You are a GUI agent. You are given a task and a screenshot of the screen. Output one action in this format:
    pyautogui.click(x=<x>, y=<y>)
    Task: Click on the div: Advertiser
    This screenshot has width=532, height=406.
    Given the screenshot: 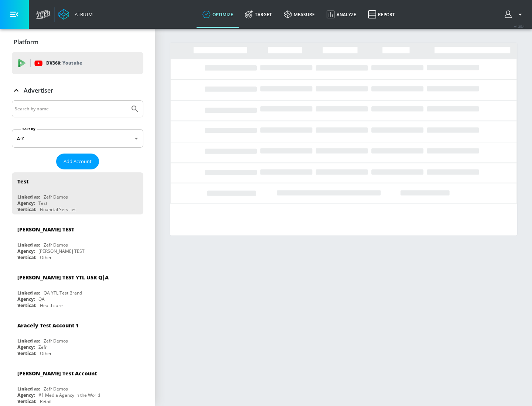 What is the action you would take?
    pyautogui.click(x=77, y=90)
    